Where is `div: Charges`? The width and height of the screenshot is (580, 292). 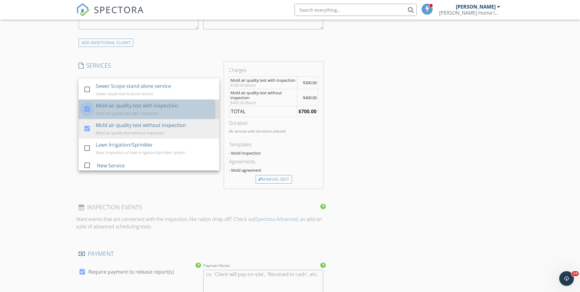
div: Charges is located at coordinates (274, 70).